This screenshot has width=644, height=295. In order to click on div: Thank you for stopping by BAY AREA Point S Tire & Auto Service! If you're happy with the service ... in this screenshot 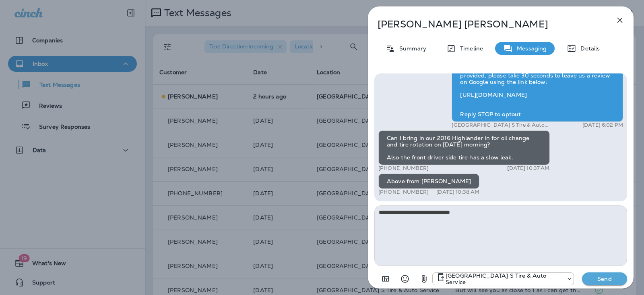, I will do `click(538, 88)`.